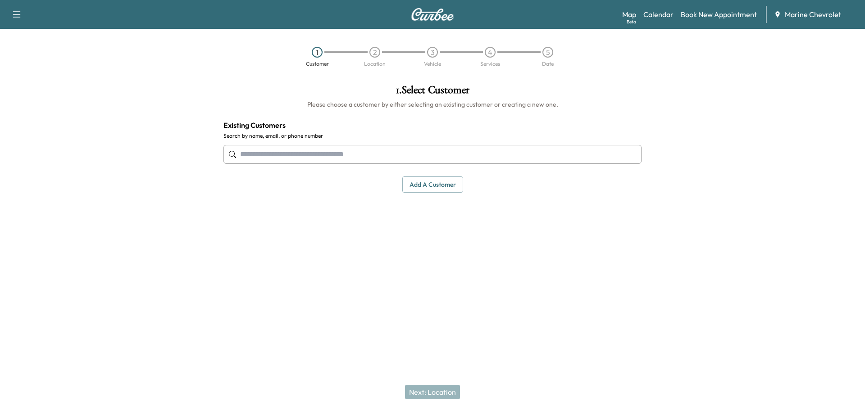 The image size is (865, 410). Describe the element at coordinates (718, 14) in the screenshot. I see `a: Book New Appointment` at that location.